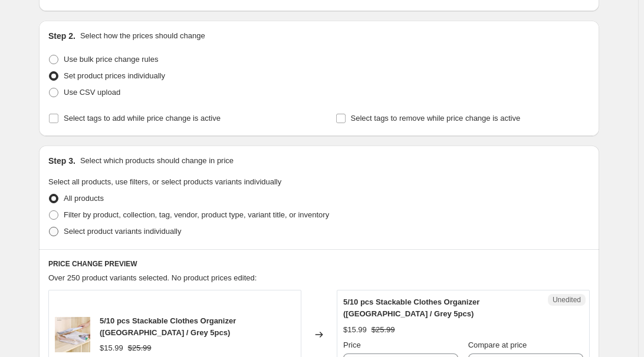  What do you see at coordinates (111, 59) in the screenshot?
I see `span: Use bulk price change rules` at bounding box center [111, 59].